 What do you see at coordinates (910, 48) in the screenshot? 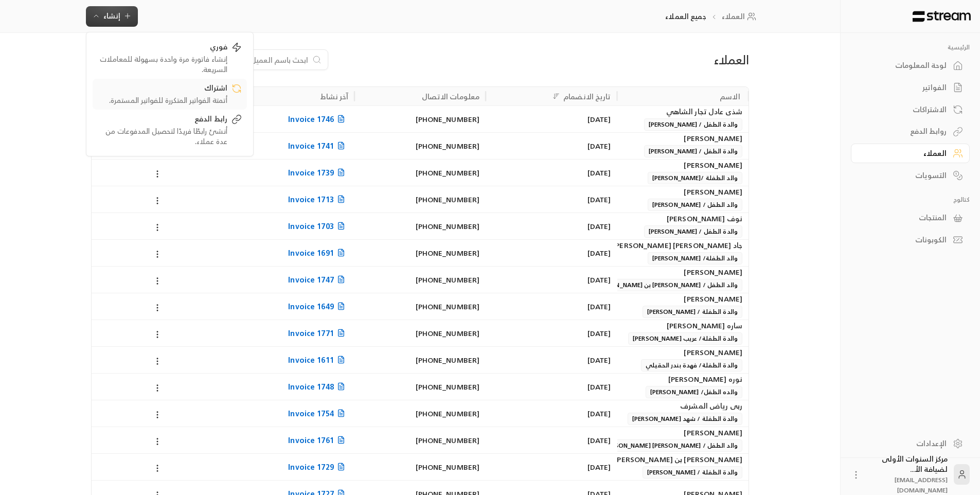
I see `p: الرئيسية` at bounding box center [910, 48].